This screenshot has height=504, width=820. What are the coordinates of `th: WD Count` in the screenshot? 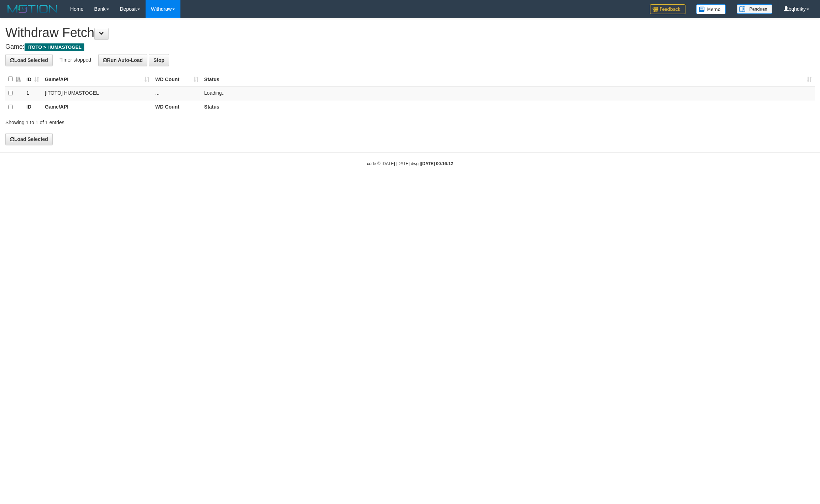 It's located at (177, 107).